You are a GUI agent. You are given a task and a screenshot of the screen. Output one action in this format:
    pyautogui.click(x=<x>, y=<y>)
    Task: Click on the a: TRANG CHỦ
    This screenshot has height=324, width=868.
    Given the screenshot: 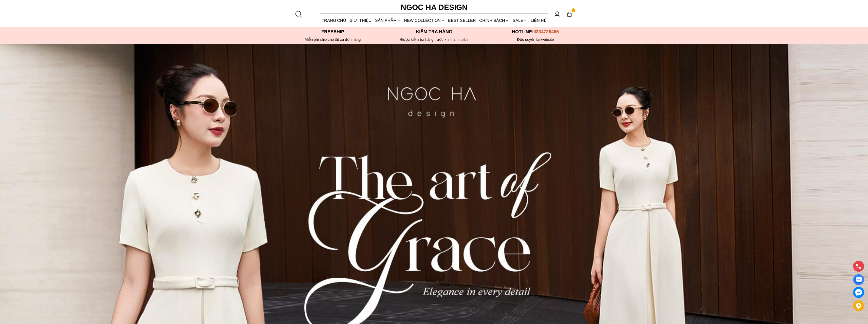 What is the action you would take?
    pyautogui.click(x=334, y=20)
    